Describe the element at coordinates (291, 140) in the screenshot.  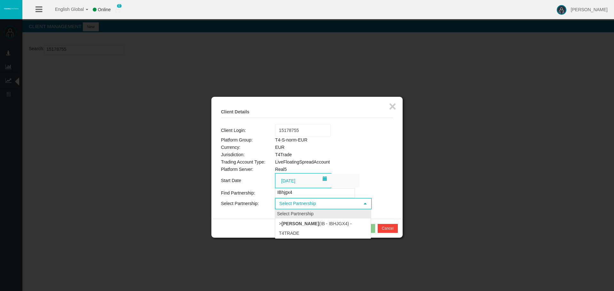
I see `span: T4-S-norm-EUR` at that location.